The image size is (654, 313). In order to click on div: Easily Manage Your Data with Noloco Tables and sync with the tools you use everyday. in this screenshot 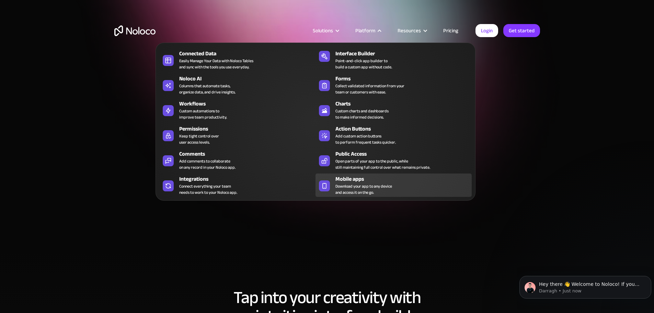, I will do `click(216, 64)`.